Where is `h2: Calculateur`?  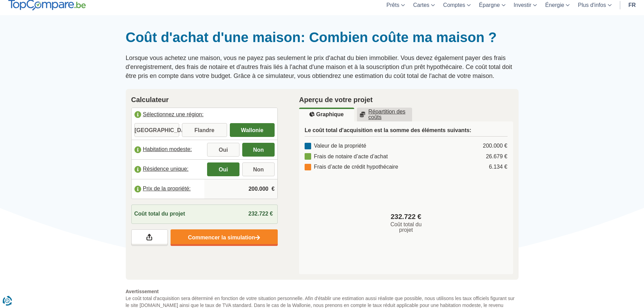
h2: Calculateur is located at coordinates (205, 100).